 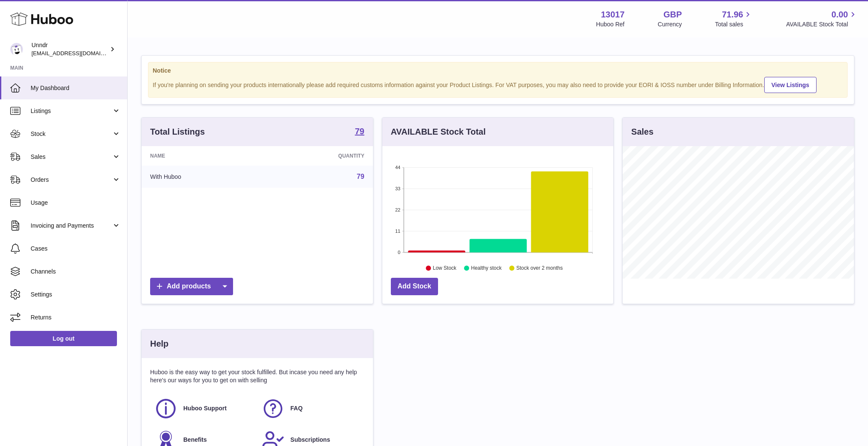 What do you see at coordinates (71, 180) in the screenshot?
I see `span: Orders` at bounding box center [71, 180].